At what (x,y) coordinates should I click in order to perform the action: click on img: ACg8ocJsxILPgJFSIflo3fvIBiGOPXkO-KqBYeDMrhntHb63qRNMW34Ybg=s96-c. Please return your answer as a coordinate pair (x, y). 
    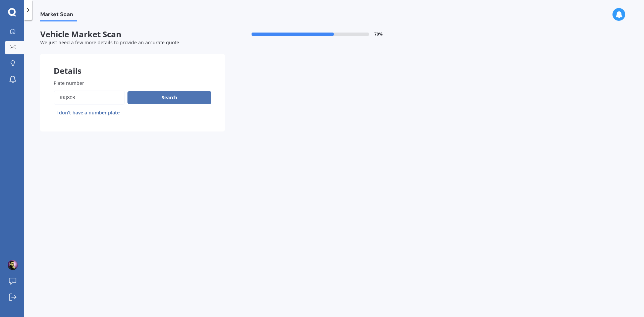
    Looking at the image, I should click on (13, 265).